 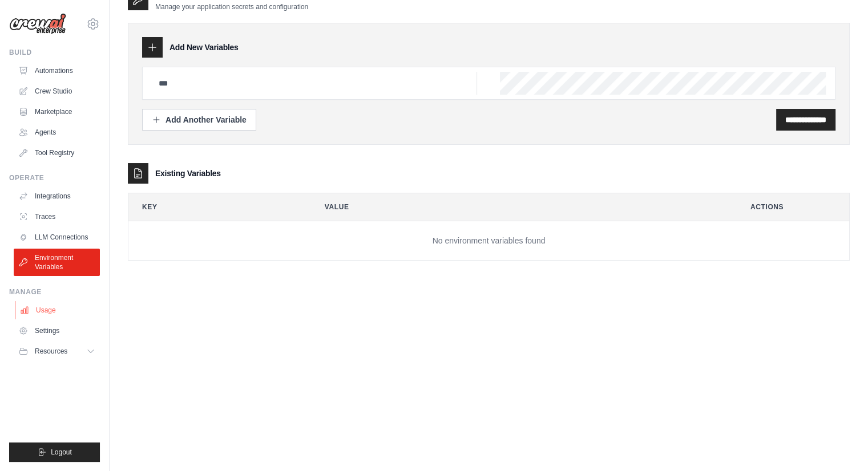 What do you see at coordinates (56, 112) in the screenshot?
I see `a: Marketplace` at bounding box center [56, 112].